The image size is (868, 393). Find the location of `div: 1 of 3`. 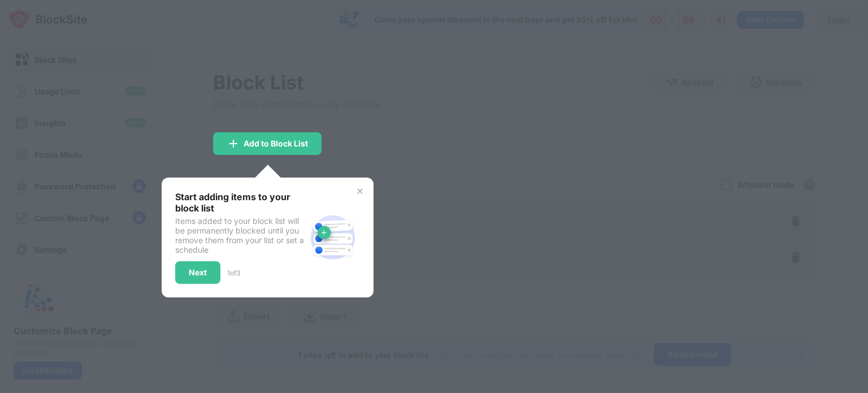

div: 1 of 3 is located at coordinates (234, 273).